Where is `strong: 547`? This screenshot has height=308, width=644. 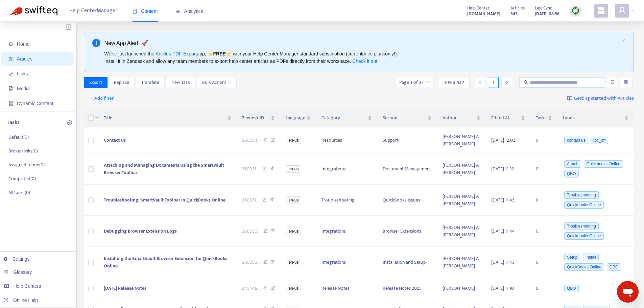 strong: 547 is located at coordinates (514, 14).